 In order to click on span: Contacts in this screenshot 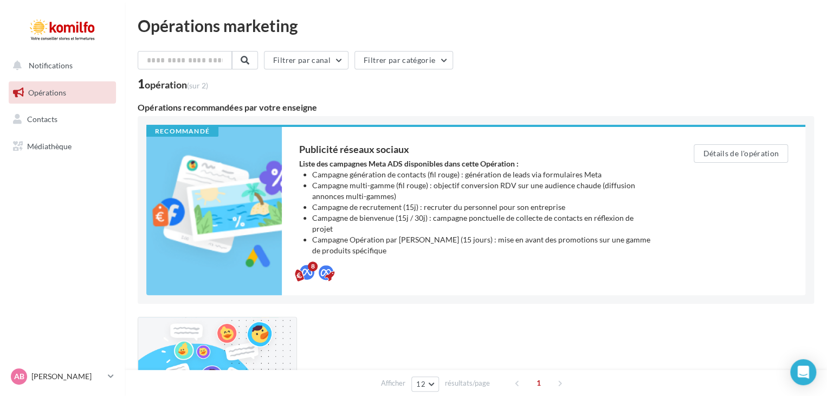, I will do `click(42, 119)`.